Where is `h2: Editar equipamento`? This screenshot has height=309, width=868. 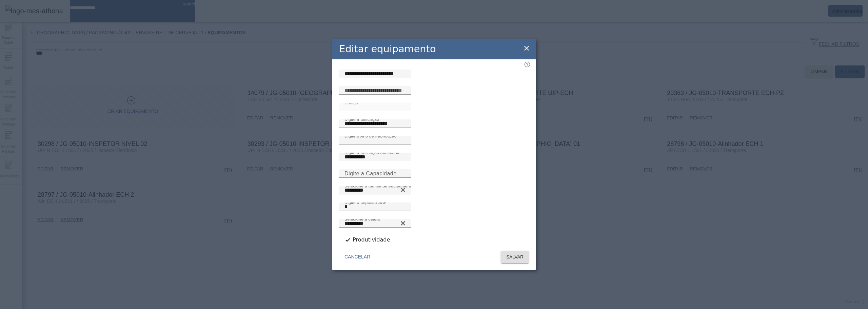
h2: Editar equipamento is located at coordinates (388, 48).